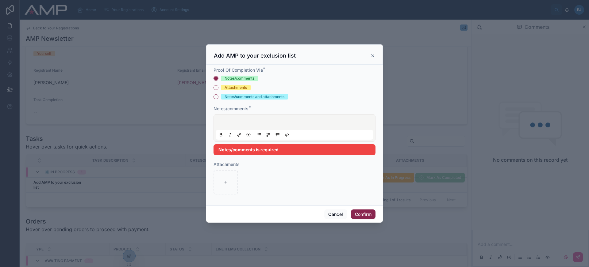 The width and height of the screenshot is (589, 267). I want to click on button: Confirm, so click(363, 215).